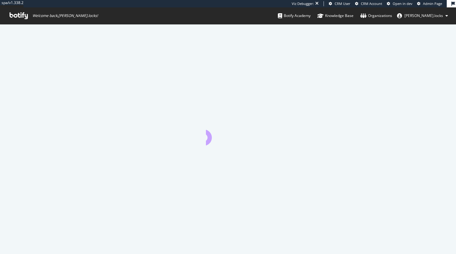 The height and width of the screenshot is (254, 456). I want to click on a: Admin Page, so click(429, 4).